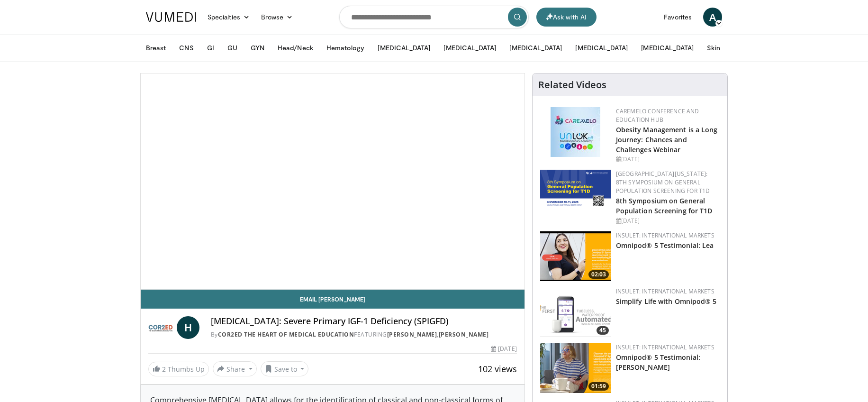 The image size is (868, 402). What do you see at coordinates (295, 48) in the screenshot?
I see `button: Head/Neck` at bounding box center [295, 48].